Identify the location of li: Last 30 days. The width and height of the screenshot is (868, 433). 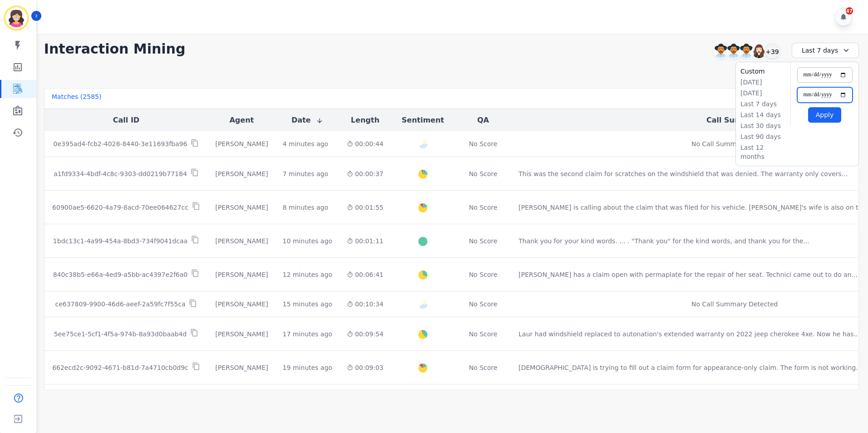
(763, 126).